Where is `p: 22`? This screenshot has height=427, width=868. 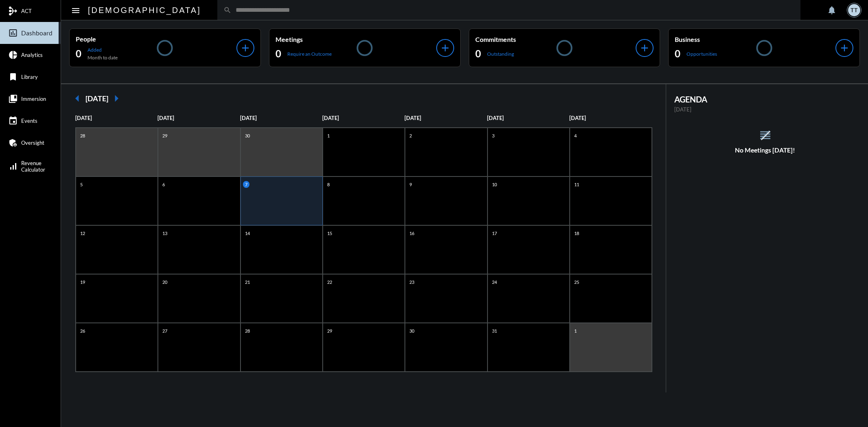 p: 22 is located at coordinates (330, 282).